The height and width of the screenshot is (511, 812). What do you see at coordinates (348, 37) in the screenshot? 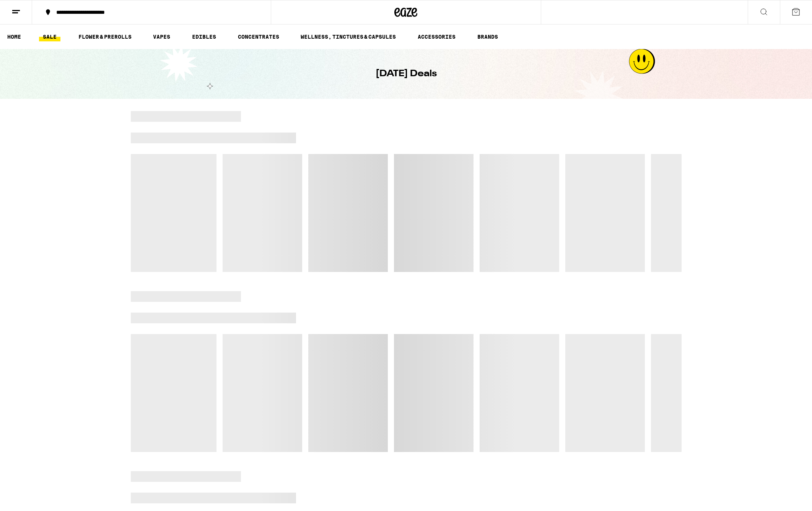
I see `a: WELLNESS, TINCTURES & CAPSULES` at bounding box center [348, 37].